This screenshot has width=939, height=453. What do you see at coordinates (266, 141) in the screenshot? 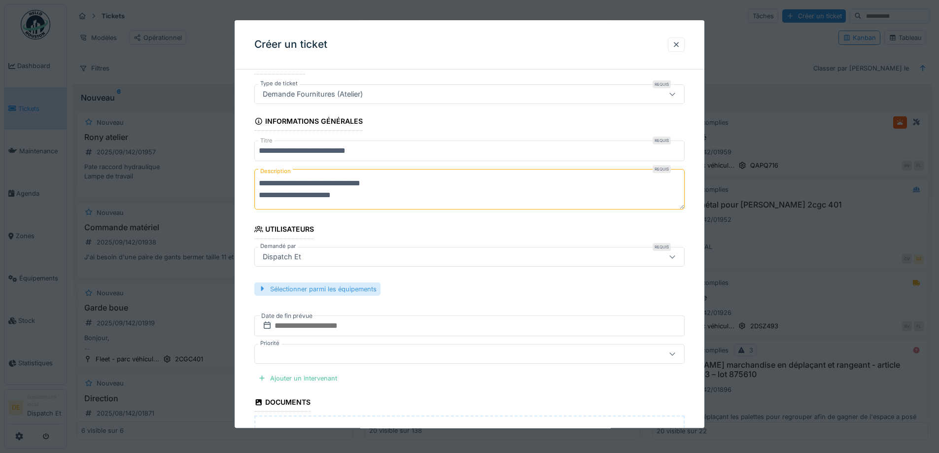
I see `label: Titre` at bounding box center [266, 141].